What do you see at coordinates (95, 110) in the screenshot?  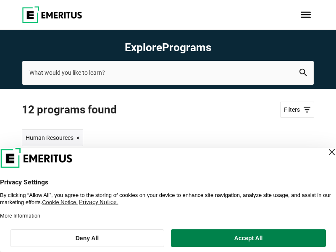 I see `span: 12 Programs found` at bounding box center [95, 110].